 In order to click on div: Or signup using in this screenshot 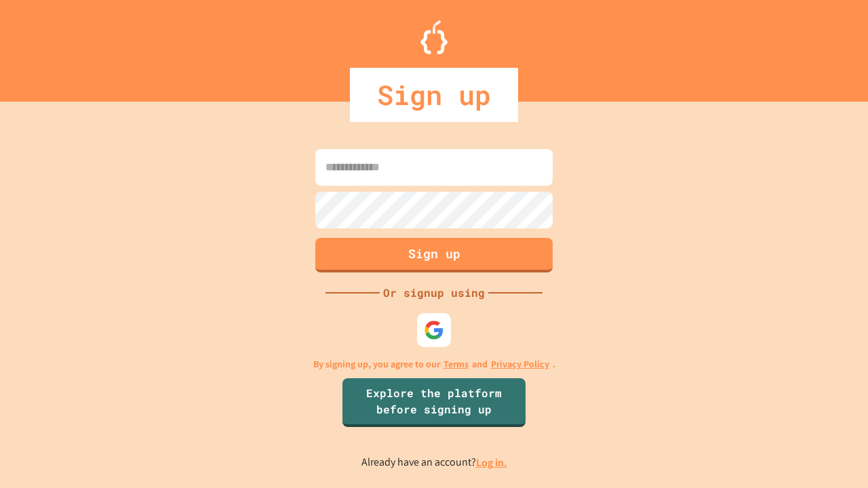, I will do `click(434, 293)`.